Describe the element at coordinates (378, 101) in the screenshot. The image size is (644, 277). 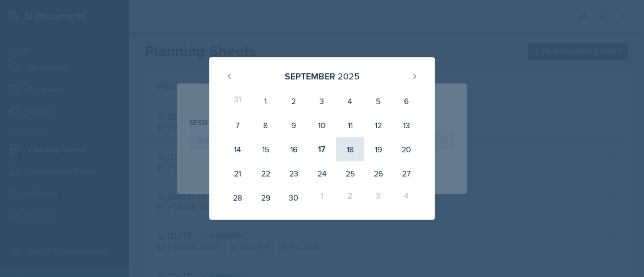
I see `div: 5` at that location.